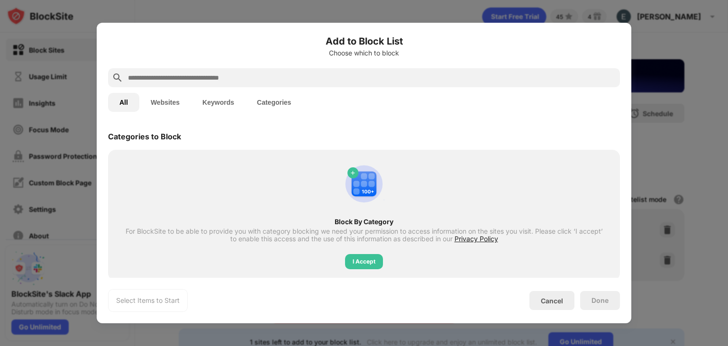  I want to click on button: Websites, so click(165, 102).